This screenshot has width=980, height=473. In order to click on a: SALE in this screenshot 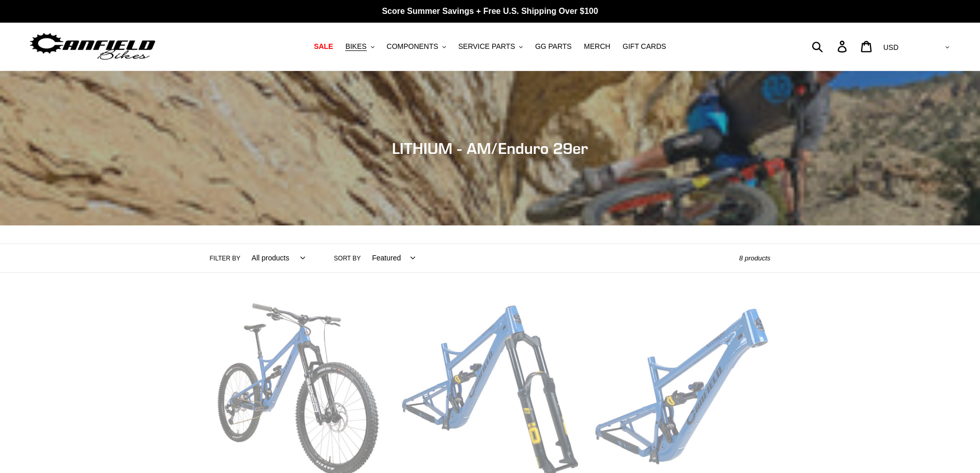, I will do `click(323, 46)`.